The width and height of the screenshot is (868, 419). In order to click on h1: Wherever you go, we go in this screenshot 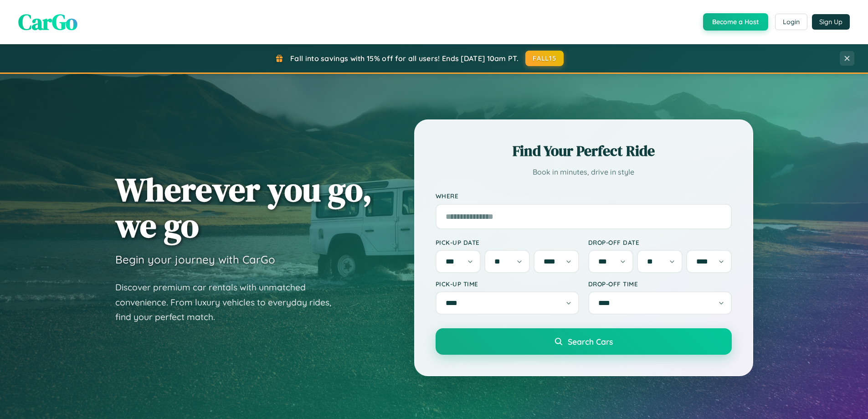, I will do `click(244, 207)`.